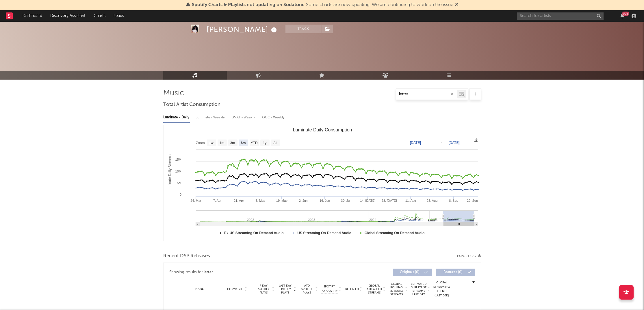  I want to click on text: All, so click(275, 143).